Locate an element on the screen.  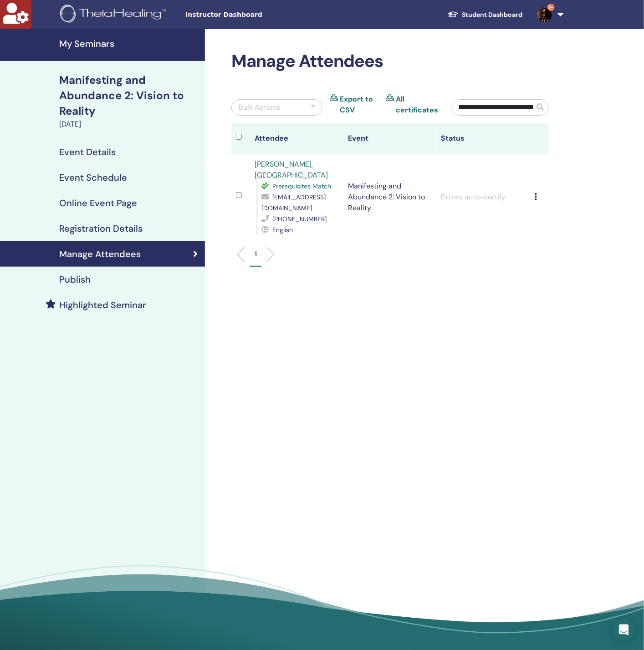
h4: Event Details is located at coordinates (88, 152).